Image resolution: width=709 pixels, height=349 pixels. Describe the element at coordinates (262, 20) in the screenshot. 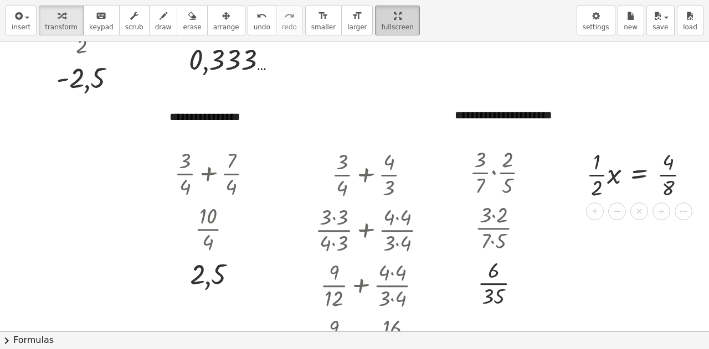

I see `button: undoundo` at that location.